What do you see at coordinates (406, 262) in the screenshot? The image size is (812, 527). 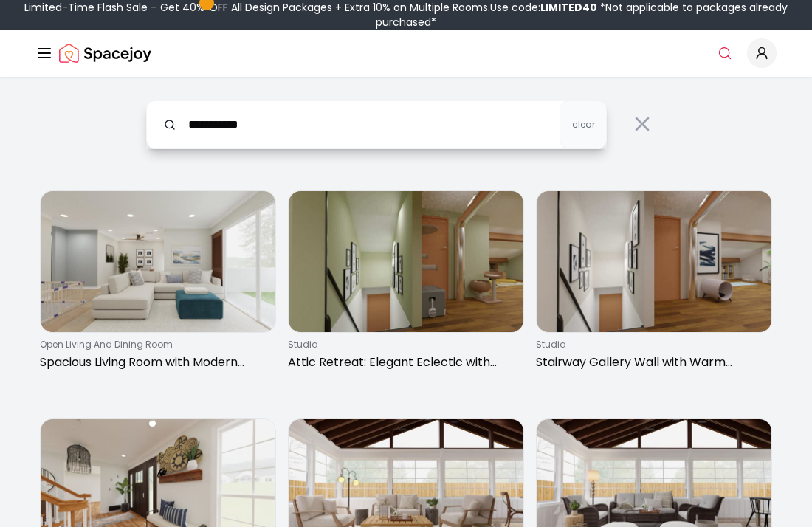 I see `img: Attic Retreat: Elegant Eclectic with Cat-Friendly Design` at bounding box center [406, 262].